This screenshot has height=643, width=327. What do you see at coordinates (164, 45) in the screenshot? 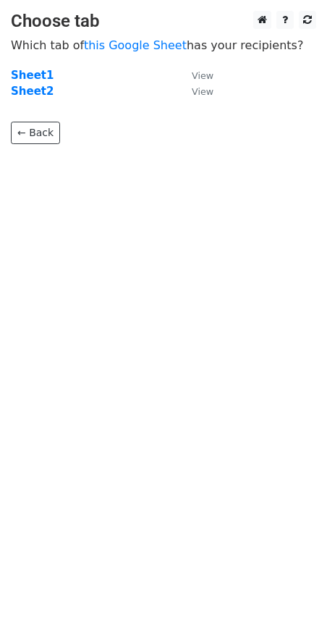
I see `p: Which tab of has your recipients?` at bounding box center [164, 45].